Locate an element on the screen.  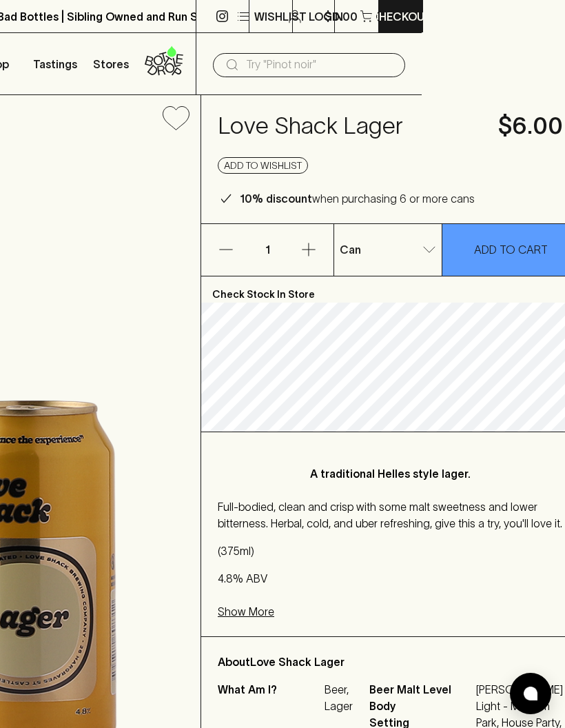
b: 10% discount is located at coordinates (276, 199).